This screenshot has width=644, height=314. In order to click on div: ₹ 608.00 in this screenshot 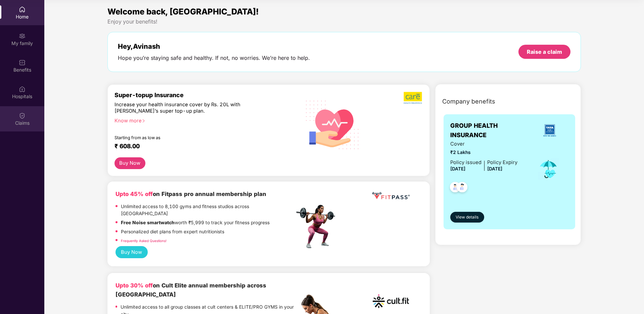, I will do `click(201, 146)`.